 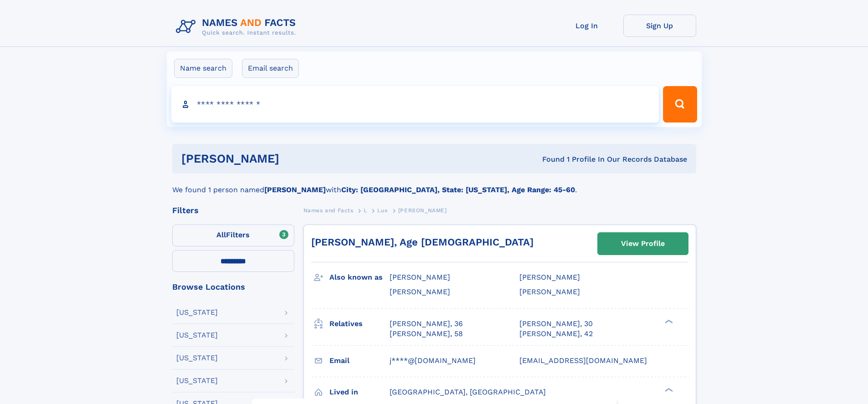 What do you see at coordinates (382, 210) in the screenshot?
I see `a: Lux` at bounding box center [382, 210].